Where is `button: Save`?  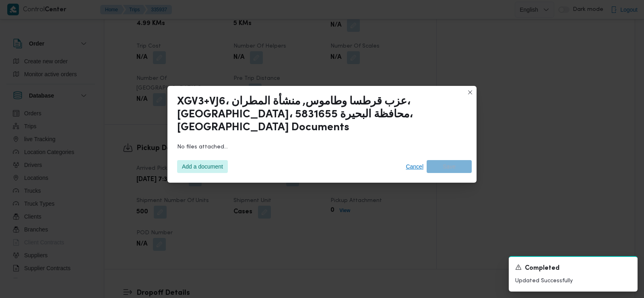
button: Save is located at coordinates (449, 166).